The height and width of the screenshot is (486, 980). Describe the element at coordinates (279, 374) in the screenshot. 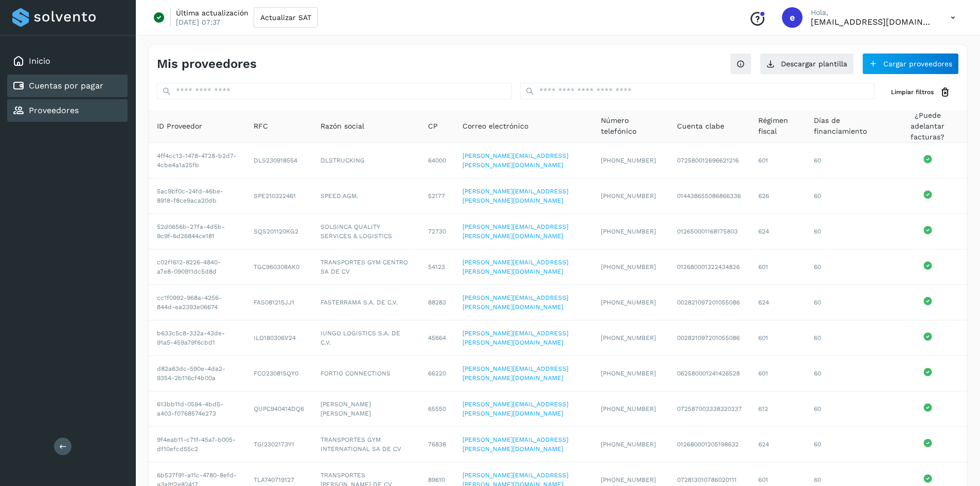

I see `td: FCO230815QY0` at that location.